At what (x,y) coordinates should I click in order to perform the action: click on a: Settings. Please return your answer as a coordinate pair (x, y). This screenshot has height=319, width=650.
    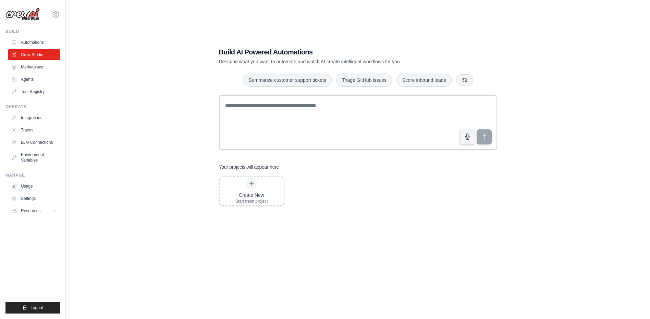
    Looking at the image, I should click on (34, 199).